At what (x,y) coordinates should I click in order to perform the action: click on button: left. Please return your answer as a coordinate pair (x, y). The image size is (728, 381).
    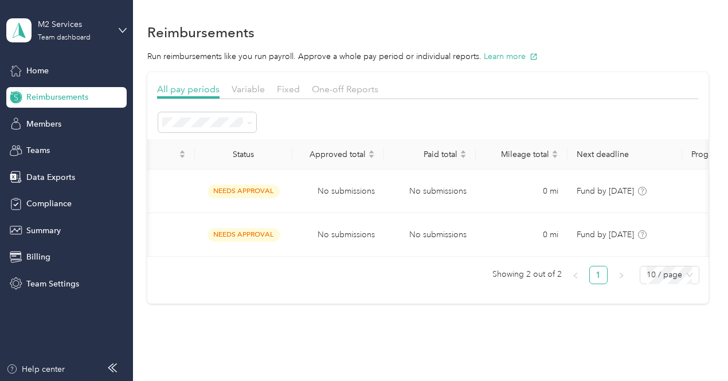
    Looking at the image, I should click on (576, 275).